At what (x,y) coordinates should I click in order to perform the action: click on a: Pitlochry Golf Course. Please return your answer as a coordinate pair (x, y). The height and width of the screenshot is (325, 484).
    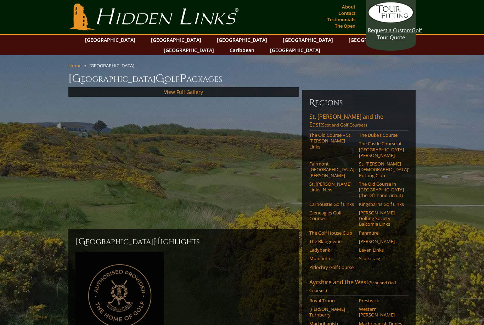
    Looking at the image, I should click on (331, 267).